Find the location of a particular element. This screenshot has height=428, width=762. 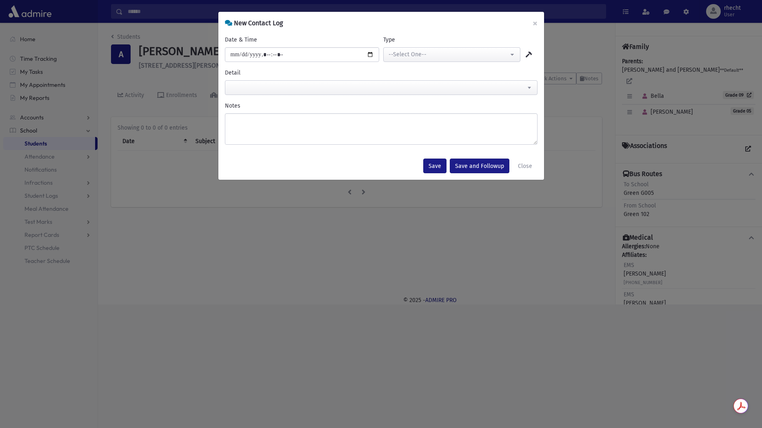

button: Save is located at coordinates (435, 166).